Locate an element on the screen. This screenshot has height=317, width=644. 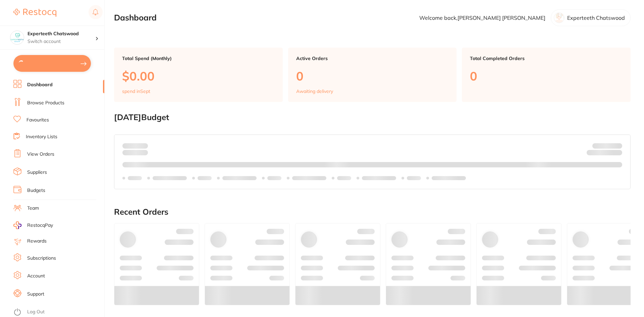
a: Restocq Logo is located at coordinates (35, 13).